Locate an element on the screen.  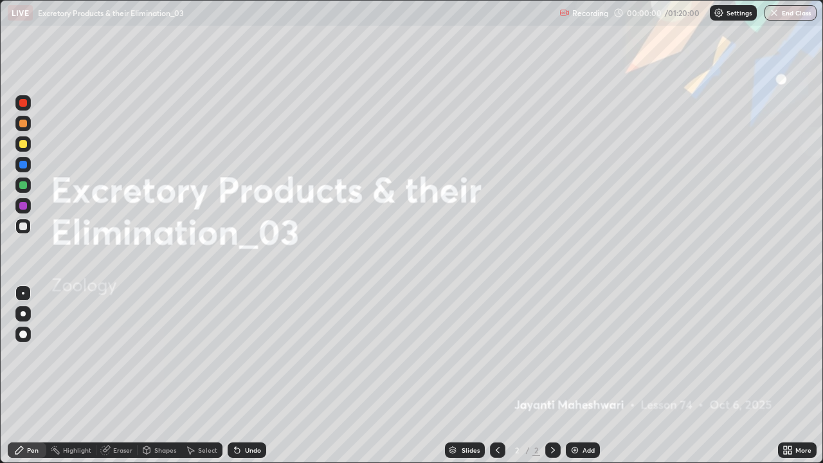
img: add-slide-button is located at coordinates (575, 450).